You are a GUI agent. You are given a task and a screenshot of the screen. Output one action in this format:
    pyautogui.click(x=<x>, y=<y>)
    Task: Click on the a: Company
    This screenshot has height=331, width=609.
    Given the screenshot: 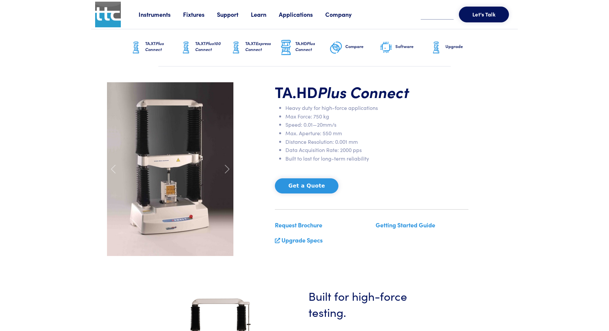 What is the action you would take?
    pyautogui.click(x=344, y=14)
    